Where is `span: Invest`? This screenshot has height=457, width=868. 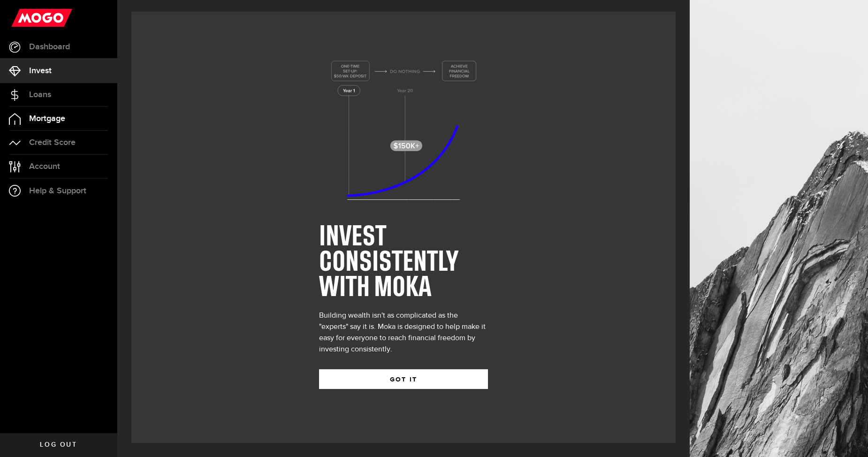
span: Invest is located at coordinates (41, 71).